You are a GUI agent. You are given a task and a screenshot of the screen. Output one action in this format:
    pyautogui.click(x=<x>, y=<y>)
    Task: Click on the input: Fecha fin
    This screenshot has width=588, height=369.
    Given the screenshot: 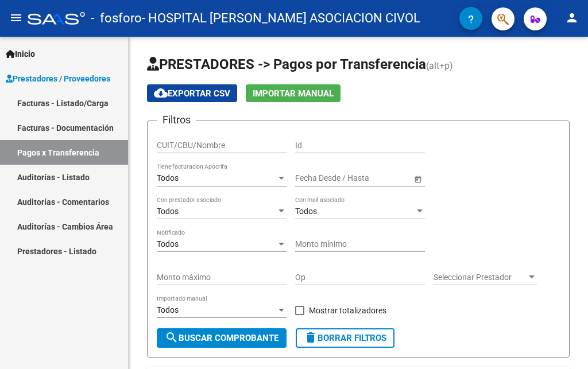 What is the action you would take?
    pyautogui.click(x=376, y=178)
    